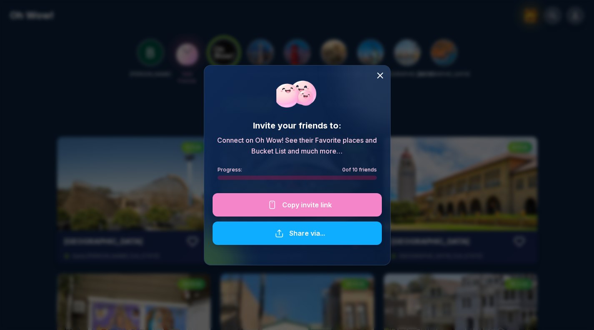 Image resolution: width=594 pixels, height=330 pixels. What do you see at coordinates (230, 170) in the screenshot?
I see `span: Progress:` at bounding box center [230, 170].